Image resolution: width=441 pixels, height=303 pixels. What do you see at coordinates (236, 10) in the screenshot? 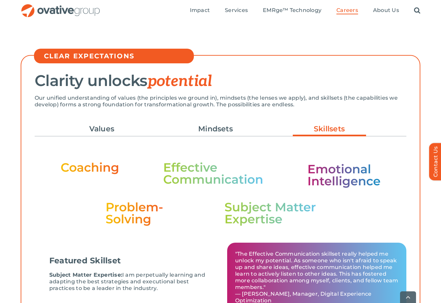
I see `span: Services` at bounding box center [236, 10].